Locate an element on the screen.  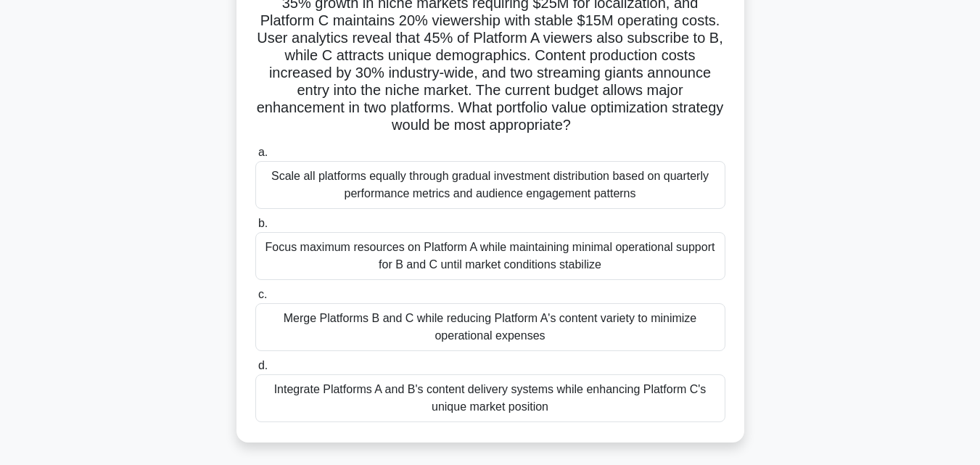
div: Integrate Platforms A and B's content delivery systems while enhancing Platform C's unique market... is located at coordinates (490, 398).